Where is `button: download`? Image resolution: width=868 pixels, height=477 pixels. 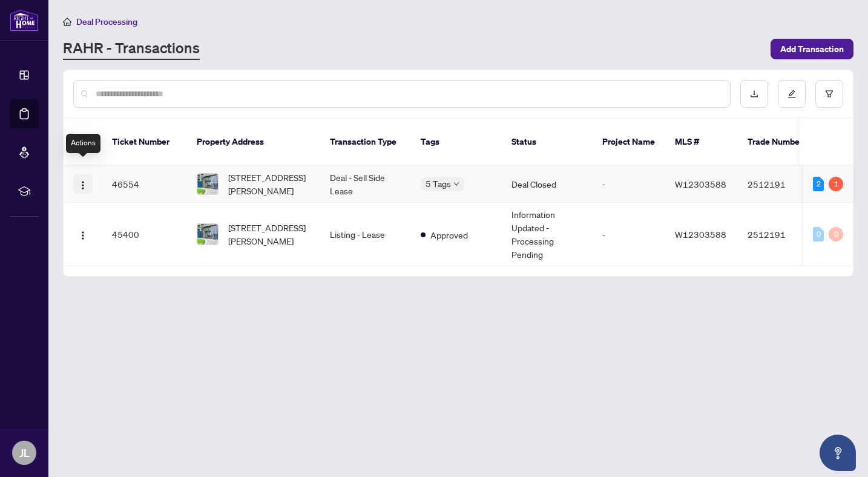 button: download is located at coordinates (754, 94).